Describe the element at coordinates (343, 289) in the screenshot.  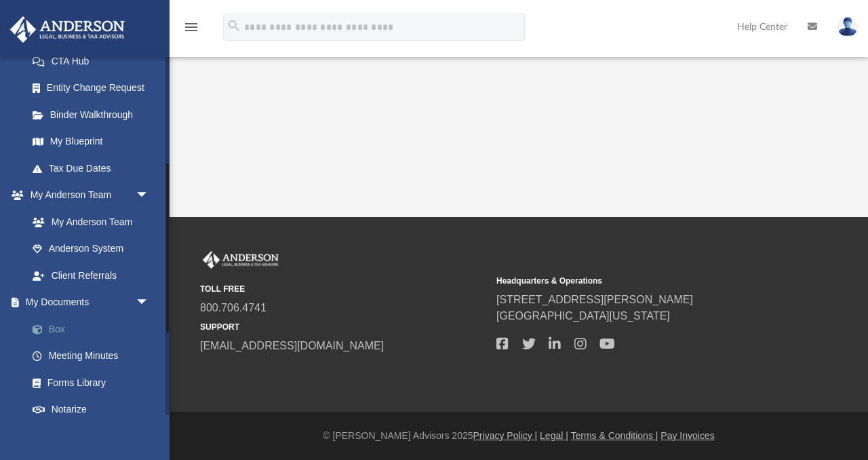
I see `small: TOLL FREE` at that location.